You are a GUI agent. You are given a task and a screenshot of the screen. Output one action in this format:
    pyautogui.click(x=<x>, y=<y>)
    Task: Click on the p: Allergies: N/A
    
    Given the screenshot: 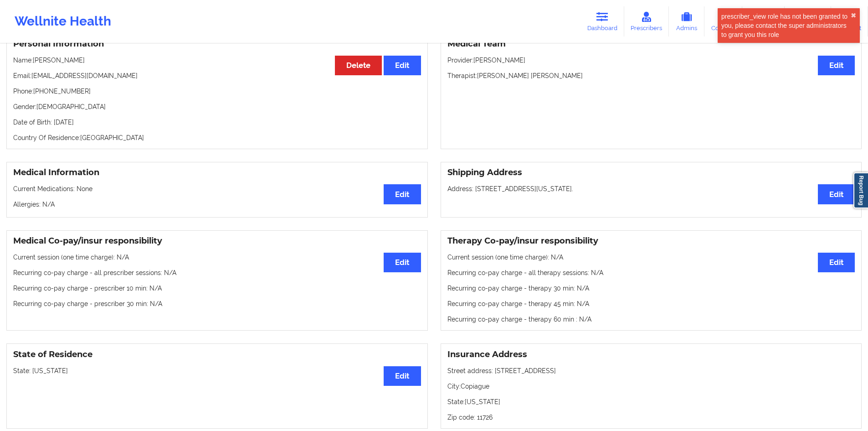 What is the action you would take?
    pyautogui.click(x=217, y=204)
    